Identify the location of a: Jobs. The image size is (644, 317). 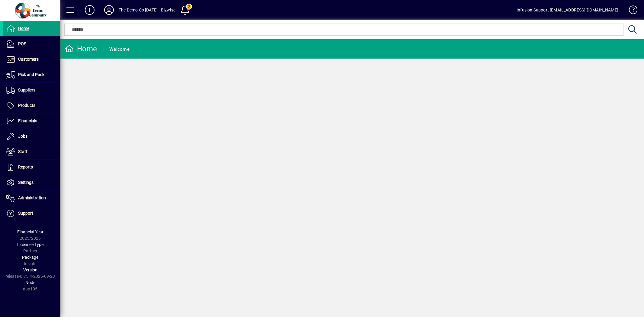
(32, 137).